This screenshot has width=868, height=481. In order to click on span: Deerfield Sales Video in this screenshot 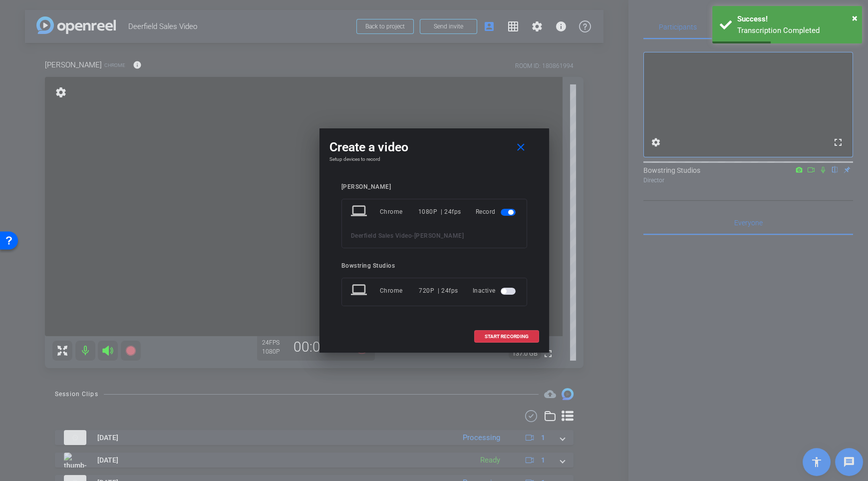, I will do `click(381, 236)`.